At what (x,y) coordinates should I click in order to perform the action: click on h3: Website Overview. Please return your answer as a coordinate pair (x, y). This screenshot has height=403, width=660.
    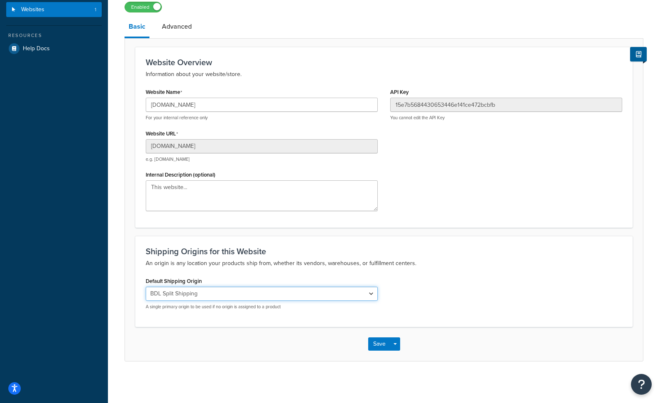
    Looking at the image, I should click on (384, 62).